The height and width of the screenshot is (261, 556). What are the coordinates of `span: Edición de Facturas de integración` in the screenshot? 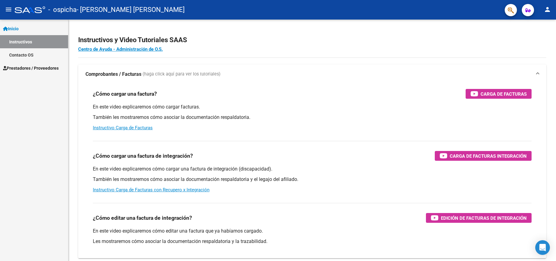 It's located at (483, 218).